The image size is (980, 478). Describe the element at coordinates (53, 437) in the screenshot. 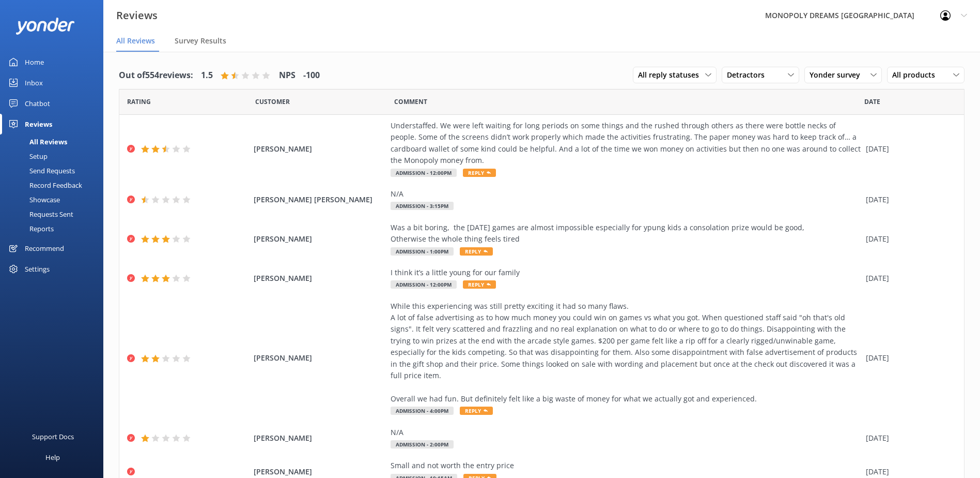

I see `div: Support Docs` at that location.